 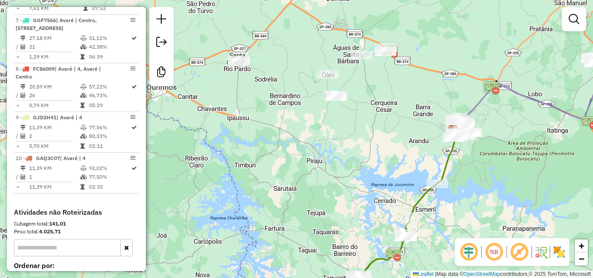 What do you see at coordinates (336, 96) in the screenshot?
I see `div: Atividade não roteirizada - BAR DO SEBASTIAO` at bounding box center [336, 96].